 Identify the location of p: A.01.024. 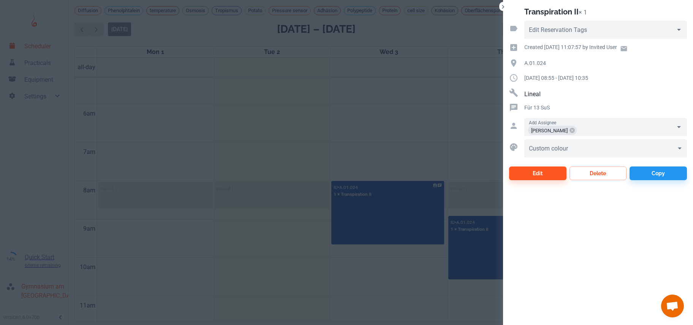
(606, 63).